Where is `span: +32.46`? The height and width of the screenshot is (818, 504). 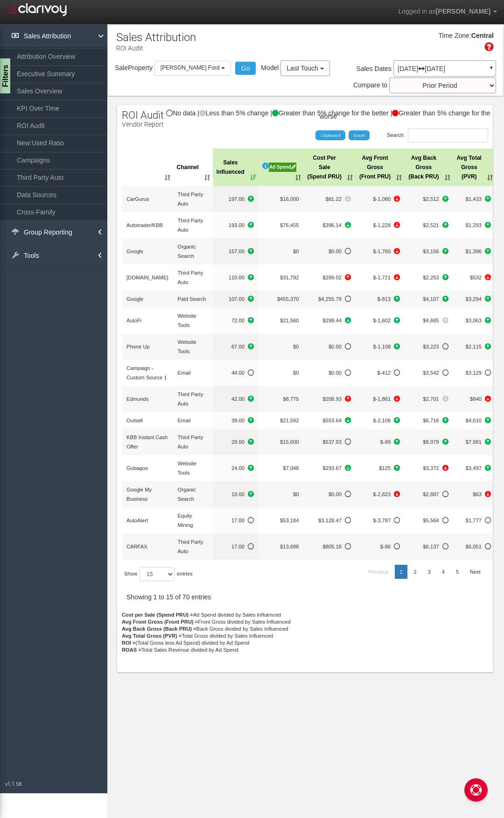 span: +32.46 is located at coordinates (330, 399).